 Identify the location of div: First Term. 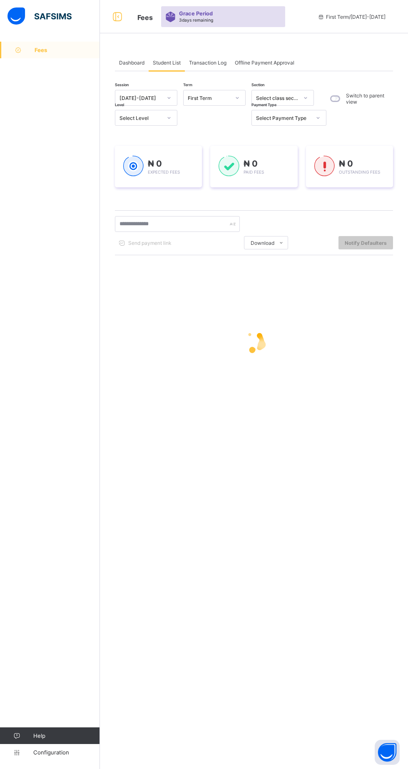
(209, 98).